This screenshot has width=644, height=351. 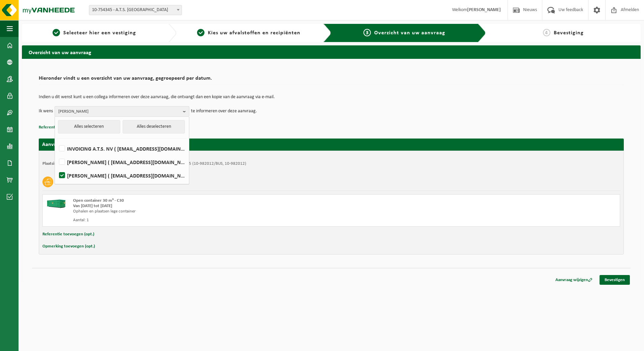 I want to click on span: 2, so click(x=200, y=33).